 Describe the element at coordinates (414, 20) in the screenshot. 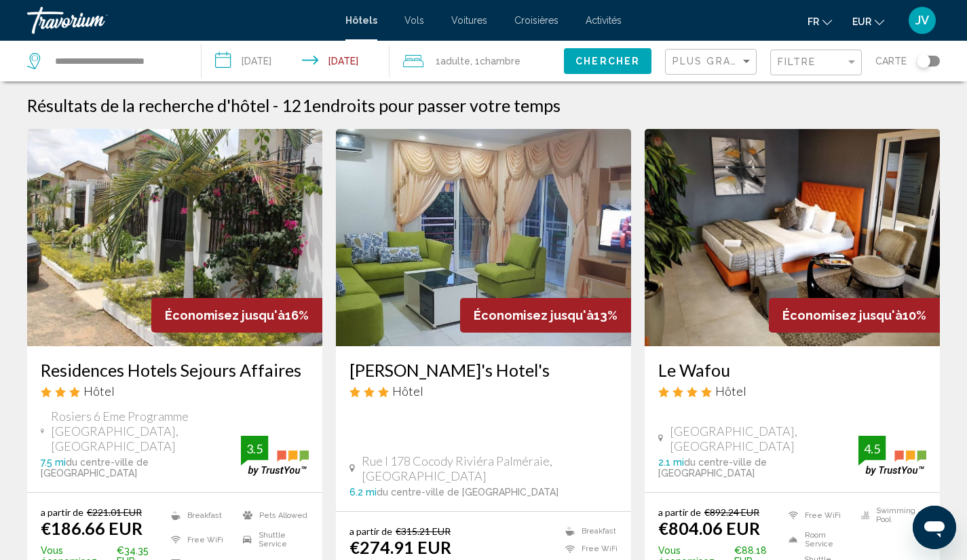

I see `span: Vols` at that location.